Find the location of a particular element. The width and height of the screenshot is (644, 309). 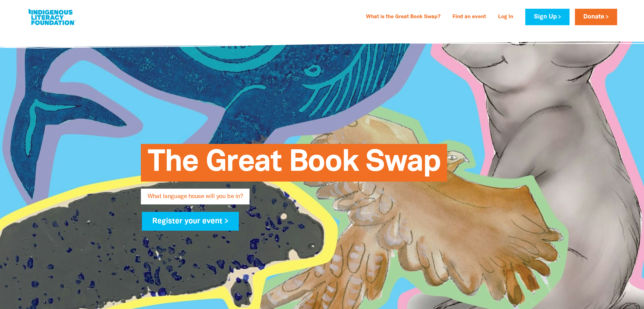

a: Register your event > is located at coordinates (190, 221).